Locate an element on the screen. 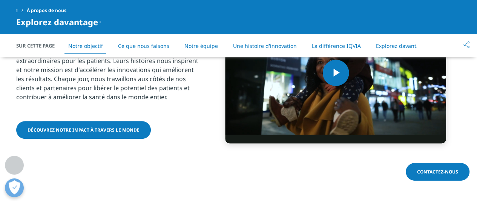  a: Notre équipe is located at coordinates (201, 46).